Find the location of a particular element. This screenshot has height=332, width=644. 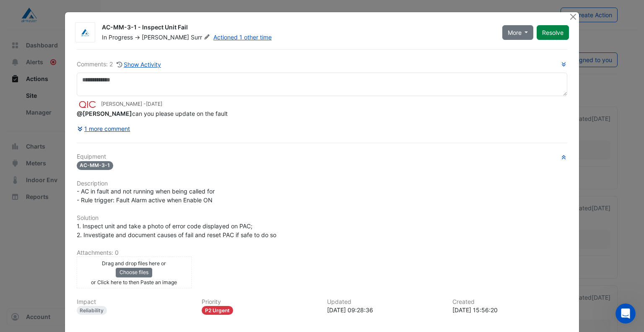

h6: Updated is located at coordinates (384, 302).